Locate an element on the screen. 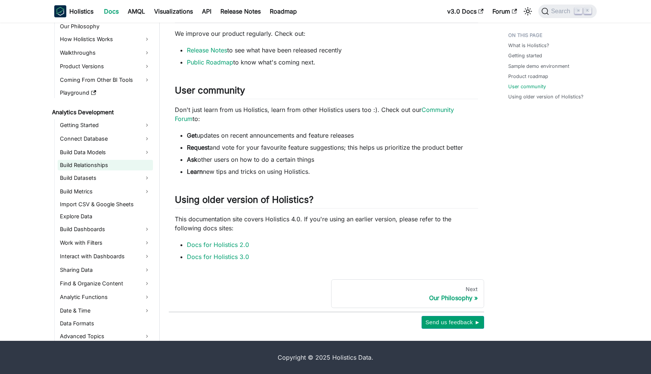 The height and width of the screenshot is (374, 651). a: How Holistics Works is located at coordinates (105, 39).